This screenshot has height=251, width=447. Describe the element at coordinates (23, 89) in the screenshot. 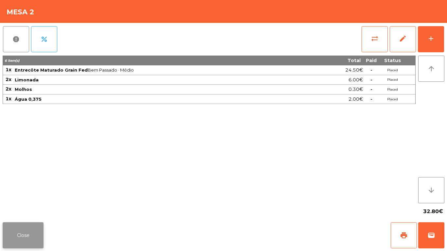

I see `span: Molhos` at that location.